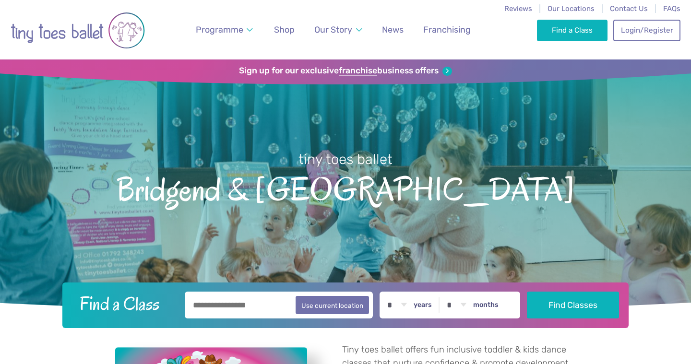 This screenshot has width=691, height=364. What do you see at coordinates (219, 29) in the screenshot?
I see `span: Programme` at bounding box center [219, 29].